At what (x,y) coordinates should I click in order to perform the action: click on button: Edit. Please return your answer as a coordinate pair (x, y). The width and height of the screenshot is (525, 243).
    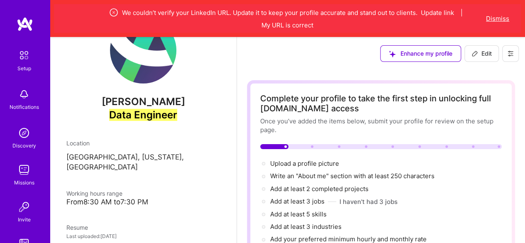
    Looking at the image, I should click on (482, 54).